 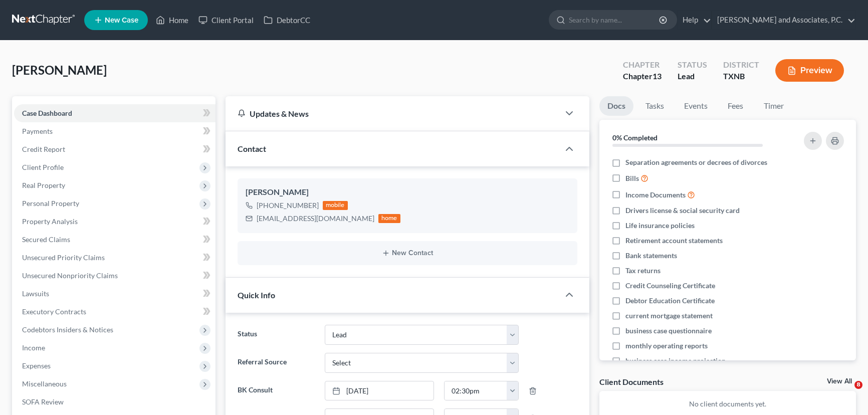 I want to click on span: Client Profile, so click(x=43, y=167).